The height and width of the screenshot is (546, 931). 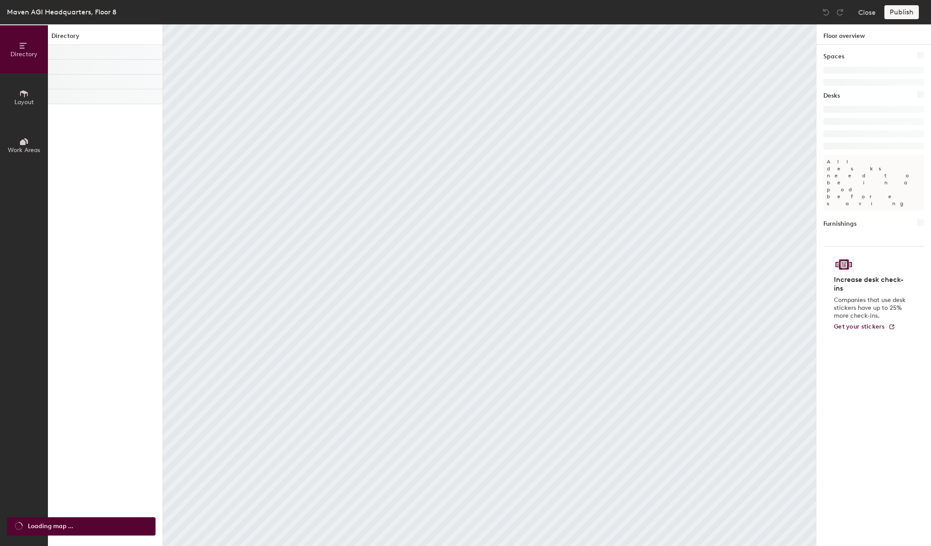 What do you see at coordinates (834, 57) in the screenshot?
I see `h1: Spaces` at bounding box center [834, 57].